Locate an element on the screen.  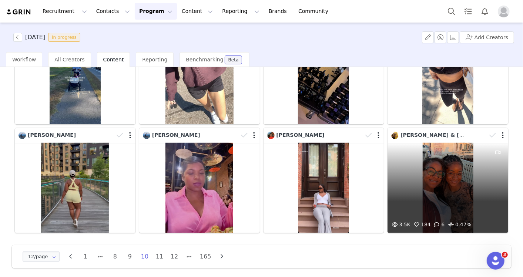
span: Benchmarking is located at coordinates (204, 60).